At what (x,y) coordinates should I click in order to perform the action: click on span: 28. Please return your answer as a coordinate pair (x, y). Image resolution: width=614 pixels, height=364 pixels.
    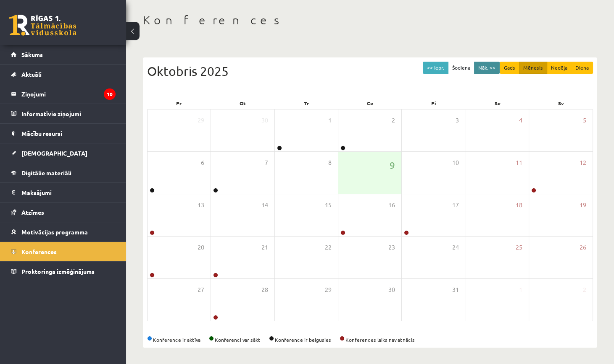
    Looking at the image, I should click on (265, 290).